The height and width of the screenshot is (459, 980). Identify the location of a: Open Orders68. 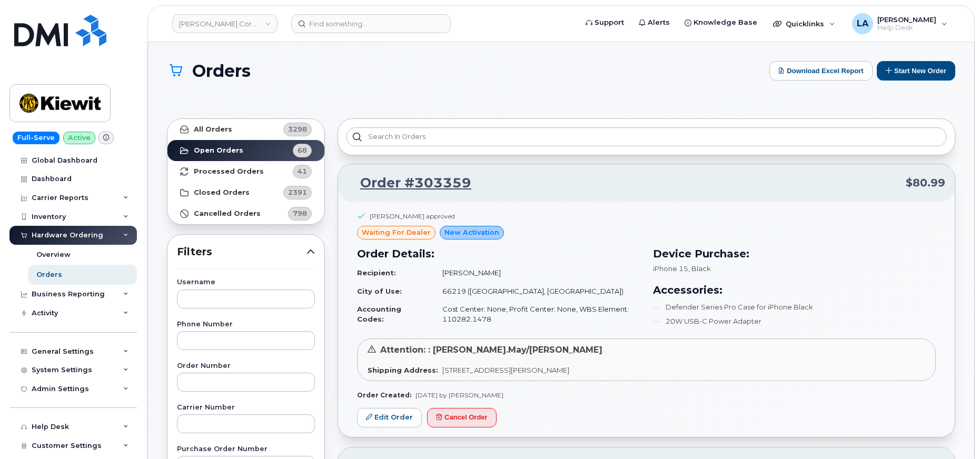
(246, 151).